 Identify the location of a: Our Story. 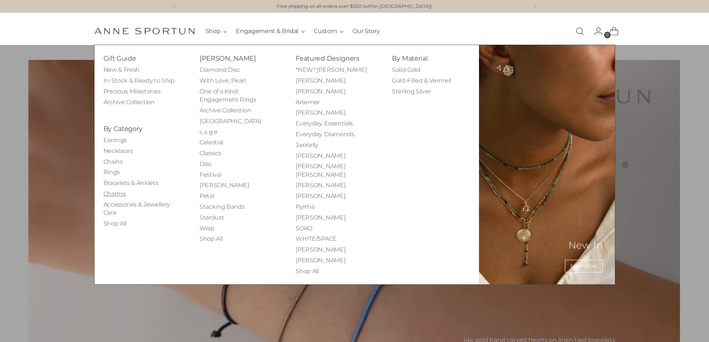
(366, 31).